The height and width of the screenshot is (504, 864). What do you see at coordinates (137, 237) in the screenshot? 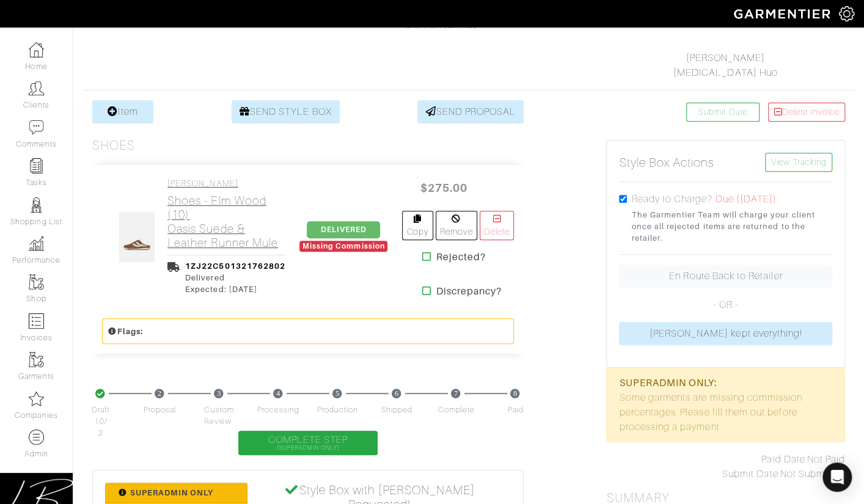
I see `img: dANJxBA1eXjPrpbVJbPt8wJn` at bounding box center [137, 237].